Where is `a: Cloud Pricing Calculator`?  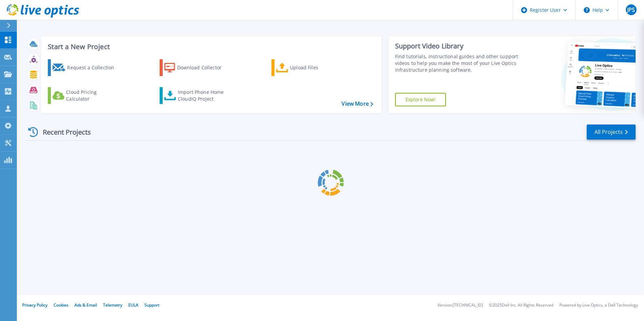
a: Cloud Pricing Calculator is located at coordinates (85, 95).